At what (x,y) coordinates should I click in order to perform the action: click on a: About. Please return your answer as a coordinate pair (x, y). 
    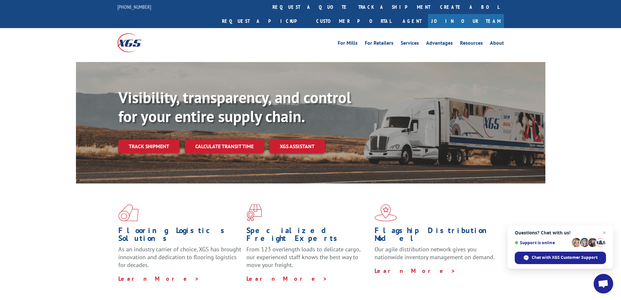
    Looking at the image, I should click on (497, 44).